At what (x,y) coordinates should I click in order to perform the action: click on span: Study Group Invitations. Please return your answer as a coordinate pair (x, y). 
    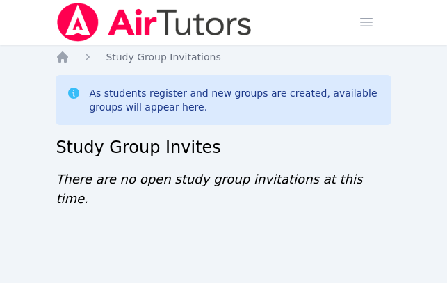
    Looking at the image, I should click on (163, 57).